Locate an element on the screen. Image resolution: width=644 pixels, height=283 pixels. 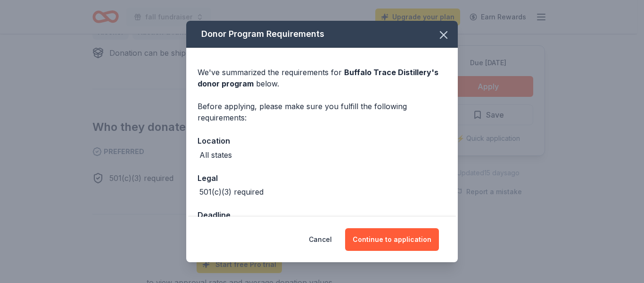
div: We've summarized the requirements for below. is located at coordinates (322, 78).